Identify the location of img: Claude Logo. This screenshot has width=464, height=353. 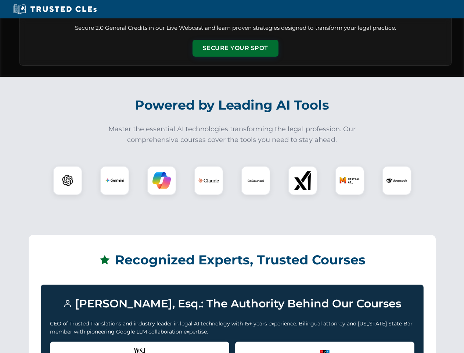
(209, 181).